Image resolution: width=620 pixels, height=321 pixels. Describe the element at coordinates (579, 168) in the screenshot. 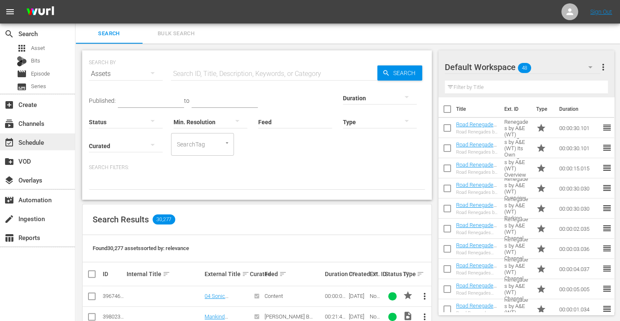

I see `td: 00:00:15.015` at that location.